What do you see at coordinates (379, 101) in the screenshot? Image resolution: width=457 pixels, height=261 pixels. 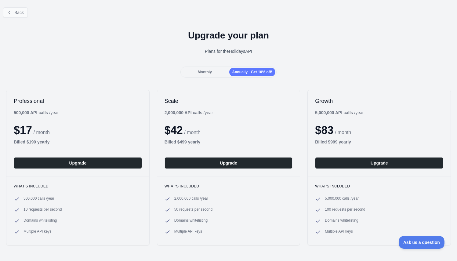 I see `h2: Growth` at bounding box center [379, 101].